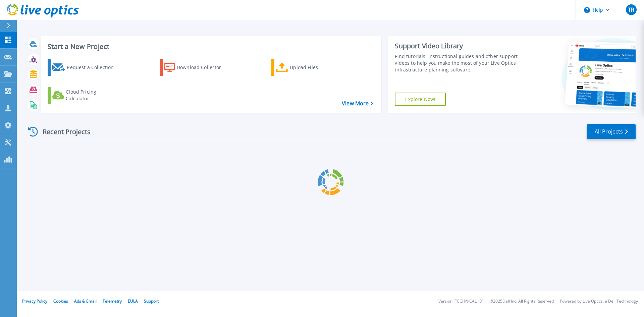  Describe the element at coordinates (599, 301) in the screenshot. I see `li: Powered by Live Optics, a Dell Technology` at that location.